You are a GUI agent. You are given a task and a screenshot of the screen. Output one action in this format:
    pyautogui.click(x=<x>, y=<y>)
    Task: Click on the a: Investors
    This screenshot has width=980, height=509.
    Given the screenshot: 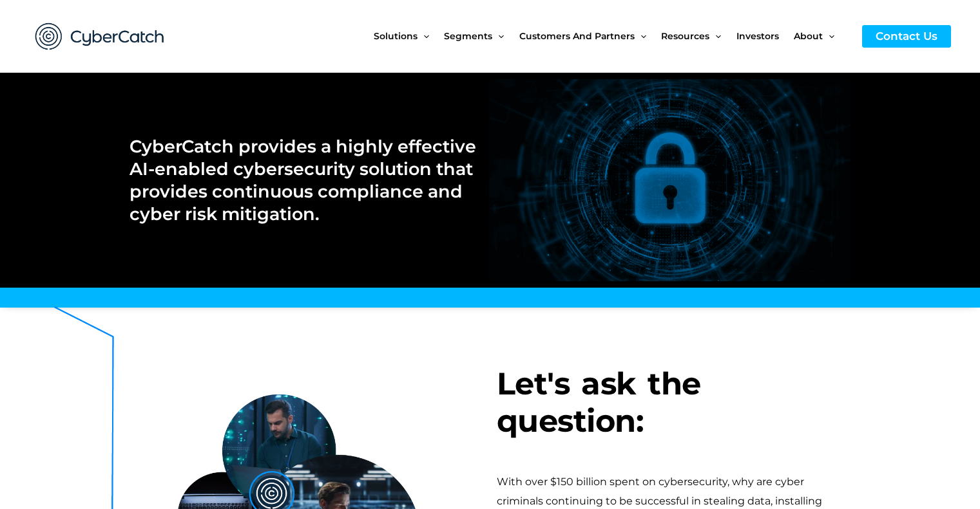 What is the action you would take?
    pyautogui.click(x=765, y=36)
    